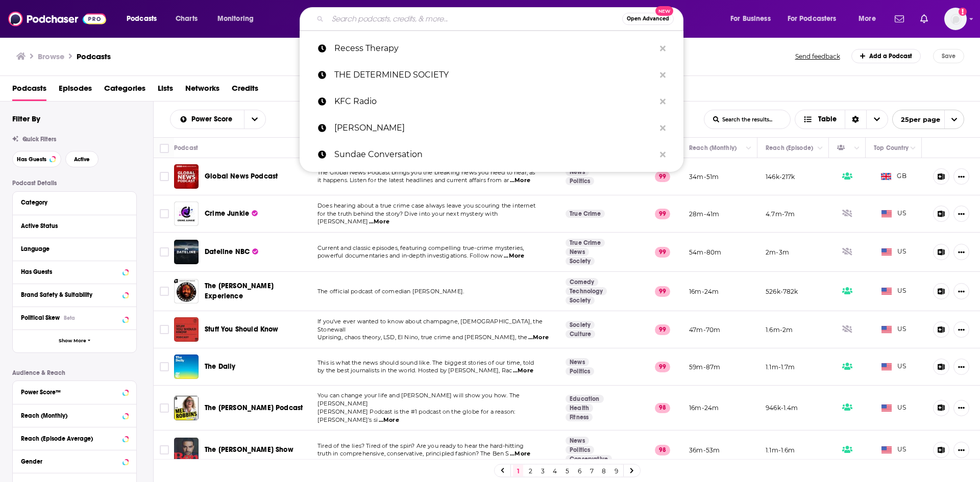 The image size is (980, 482). What do you see at coordinates (70, 462) in the screenshot?
I see `div: Gender` at bounding box center [70, 462].